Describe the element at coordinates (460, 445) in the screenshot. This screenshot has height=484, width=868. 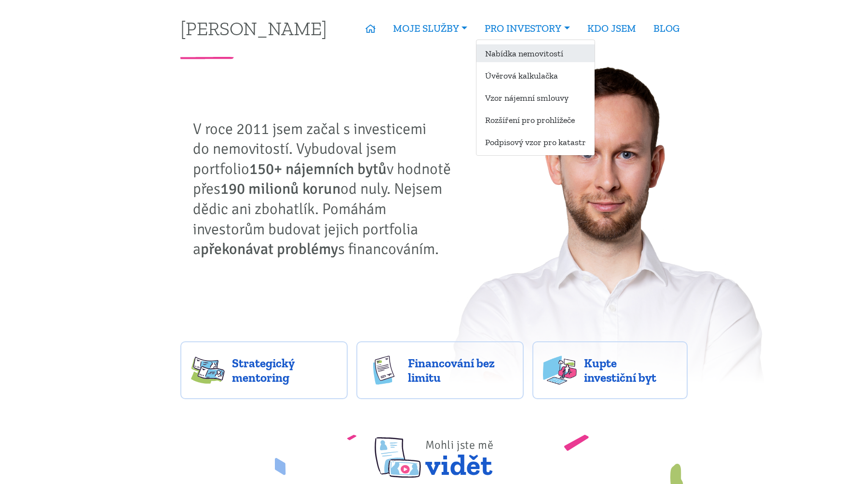
I see `span: Mohli jste mě` at that location.